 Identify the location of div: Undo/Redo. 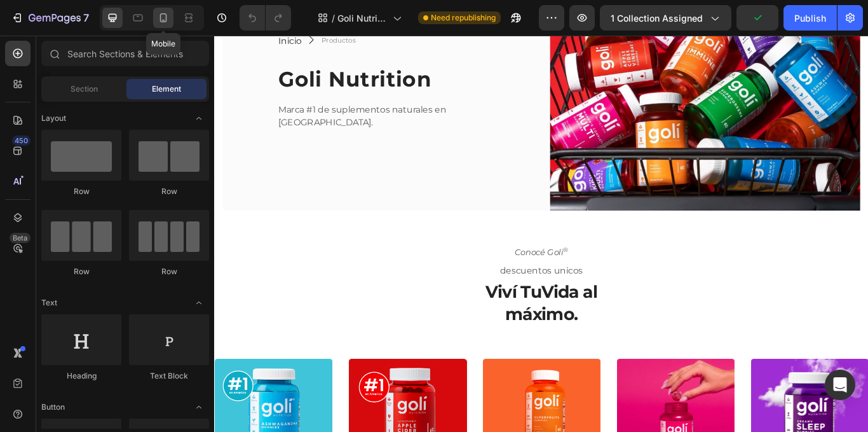
(265, 18).